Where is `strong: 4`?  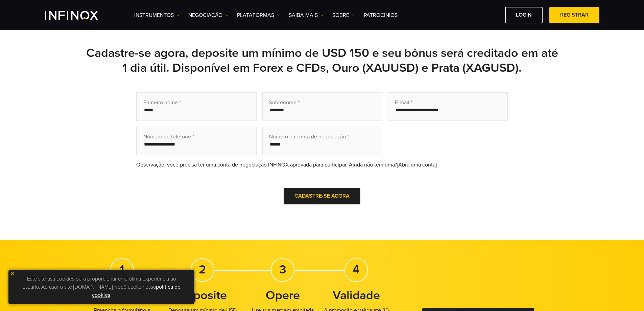 strong: 4 is located at coordinates (356, 270).